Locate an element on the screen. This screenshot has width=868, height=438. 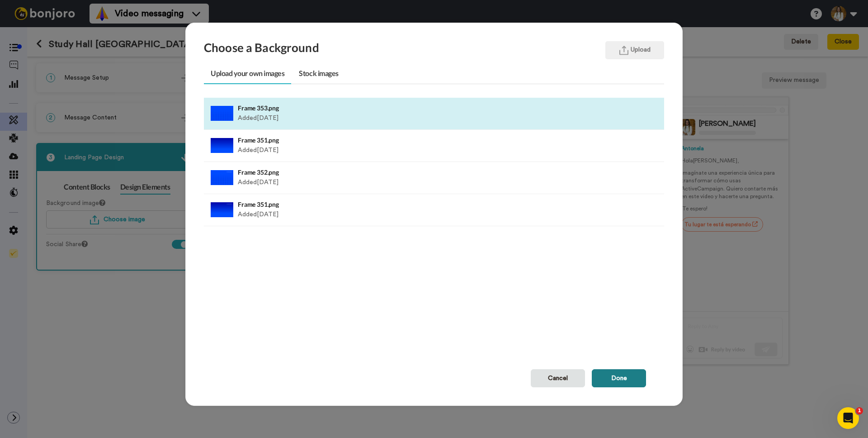
a: Stock images is located at coordinates (318, 74).